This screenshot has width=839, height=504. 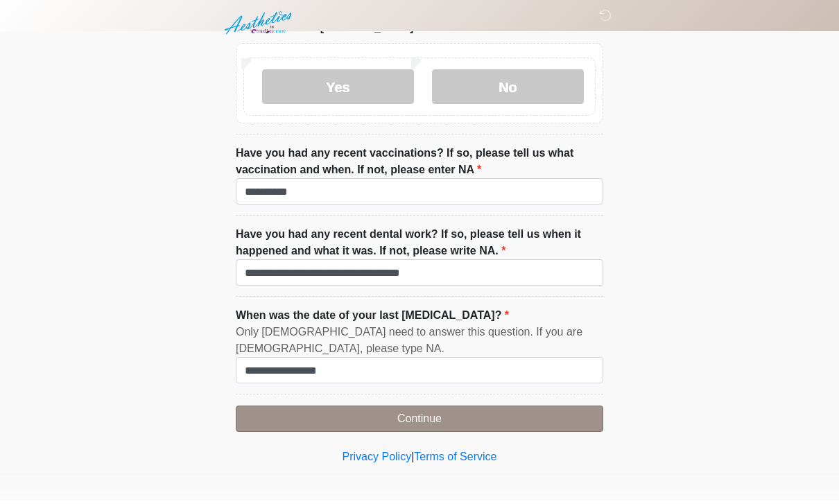 I want to click on label: Yes, so click(x=338, y=90).